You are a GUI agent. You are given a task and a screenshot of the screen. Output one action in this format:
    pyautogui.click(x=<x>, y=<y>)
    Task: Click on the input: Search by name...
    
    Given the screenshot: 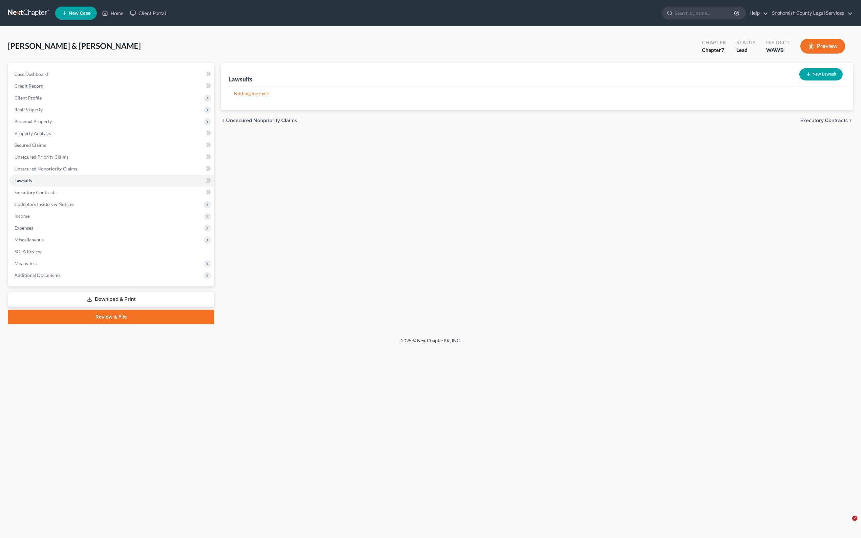 What is the action you would take?
    pyautogui.click(x=705, y=13)
    